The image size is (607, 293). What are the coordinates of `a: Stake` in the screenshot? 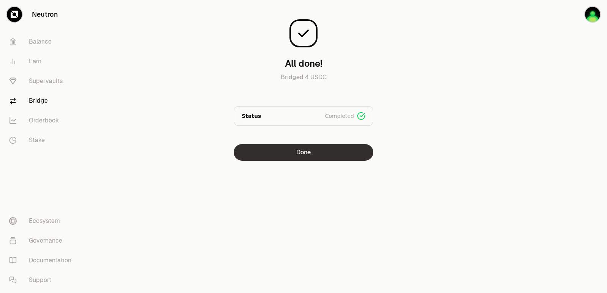 It's located at (42, 140).